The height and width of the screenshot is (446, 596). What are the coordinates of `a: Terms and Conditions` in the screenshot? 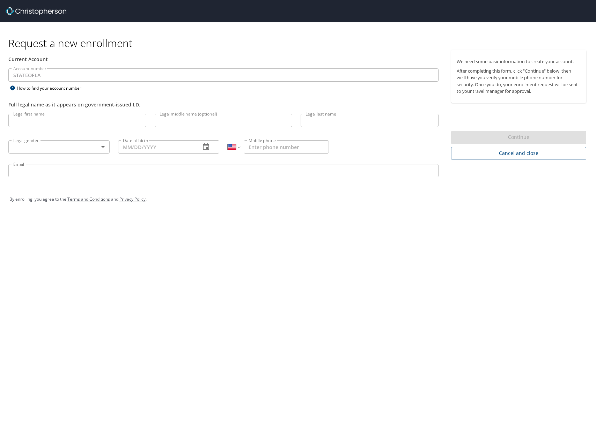 It's located at (89, 199).